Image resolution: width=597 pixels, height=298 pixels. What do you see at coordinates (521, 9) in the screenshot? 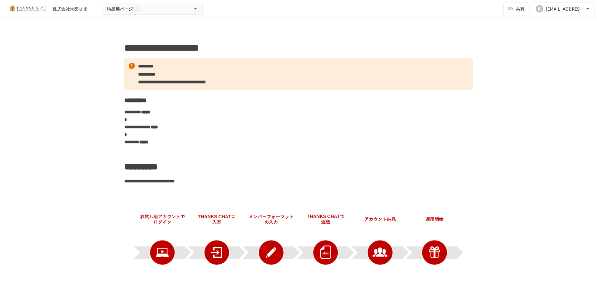
I see `span: 共有` at bounding box center [521, 9].